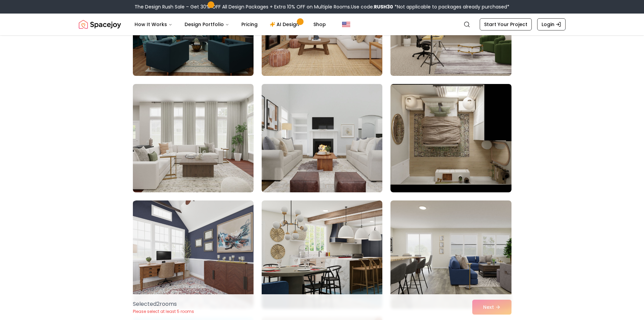  Describe the element at coordinates (384, 7) in the screenshot. I see `b: RUSH30` at that location.